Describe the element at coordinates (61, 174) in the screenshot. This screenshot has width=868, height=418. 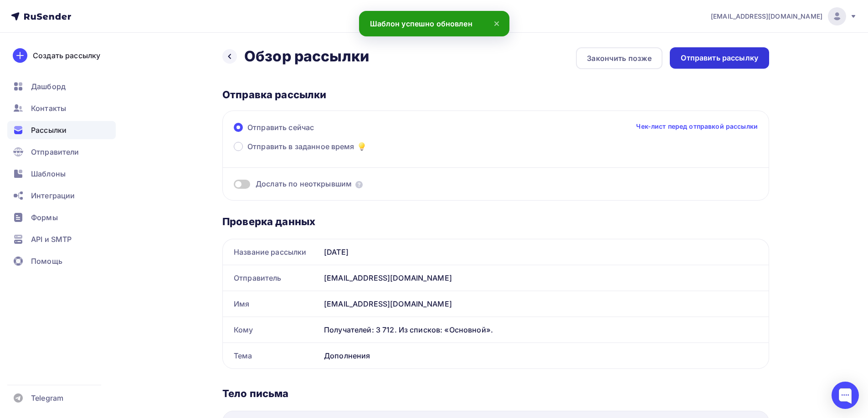
I see `a: Шаблоны` at that location.